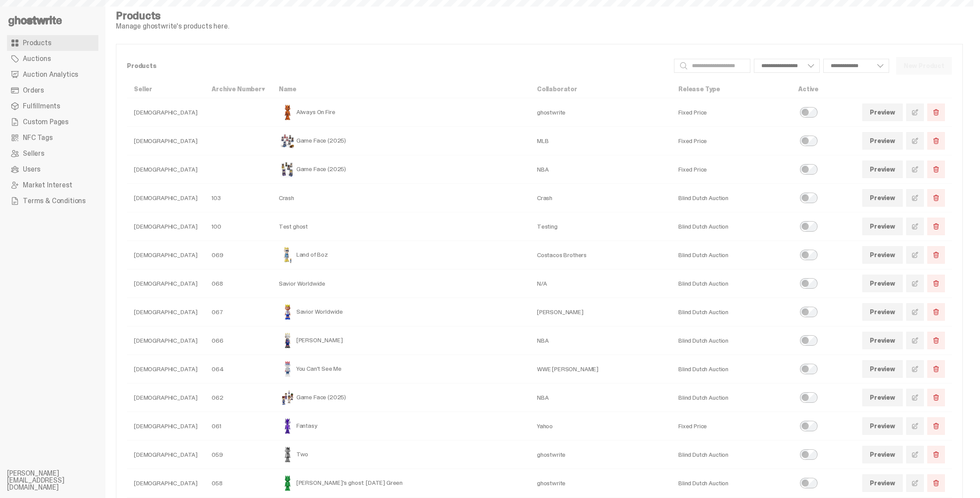 The image size is (980, 498). I want to click on td: Land of Boz, so click(401, 255).